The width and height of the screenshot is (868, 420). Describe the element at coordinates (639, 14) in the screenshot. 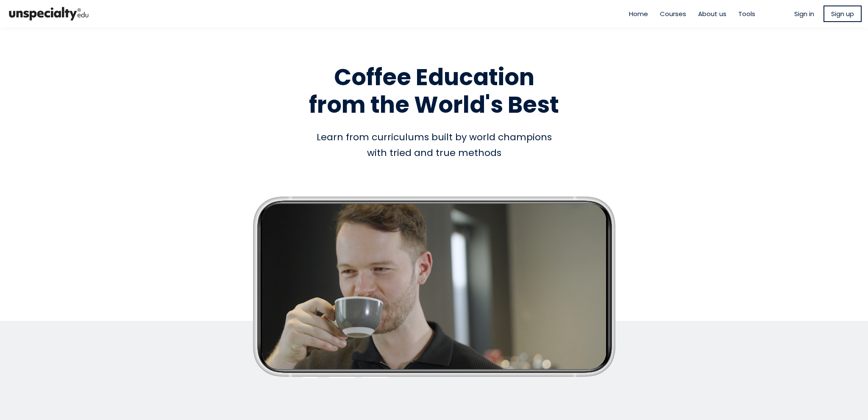

I see `a: Home` at that location.